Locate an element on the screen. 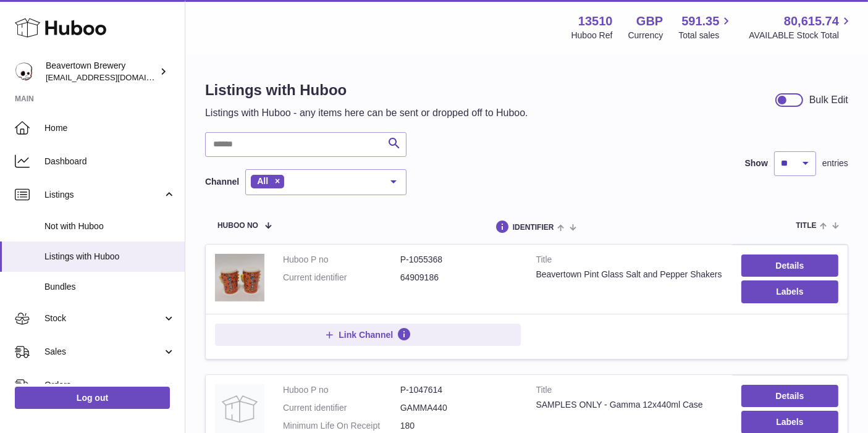  label: Channel is located at coordinates (222, 181).